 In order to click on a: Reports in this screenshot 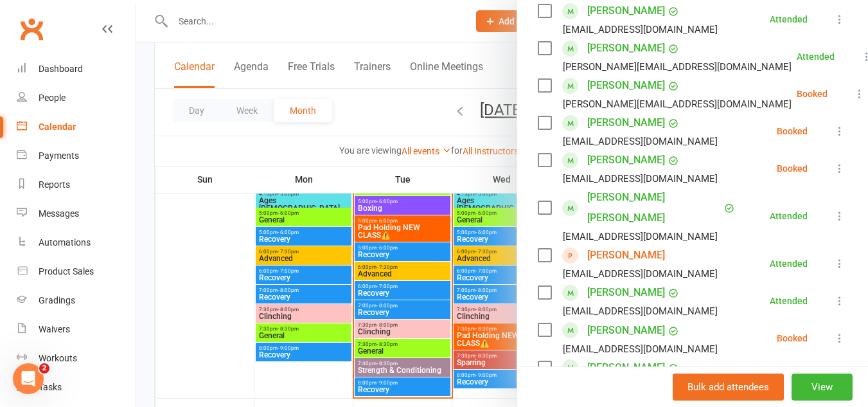, I will do `click(76, 184)`.